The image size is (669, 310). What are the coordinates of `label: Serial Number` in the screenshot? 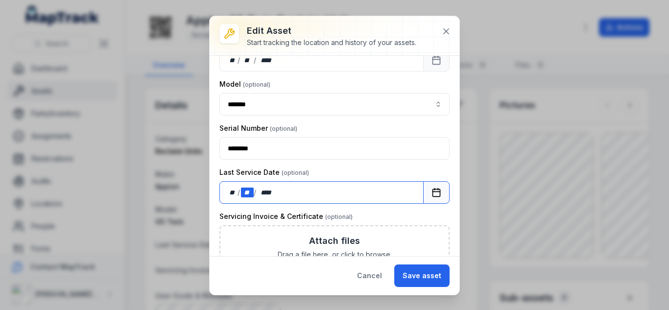 It's located at (258, 128).